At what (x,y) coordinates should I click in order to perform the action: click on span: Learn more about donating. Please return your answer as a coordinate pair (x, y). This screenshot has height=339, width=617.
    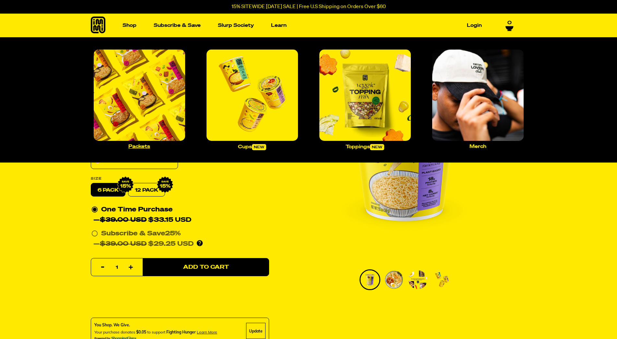
    Looking at the image, I should click on (207, 332).